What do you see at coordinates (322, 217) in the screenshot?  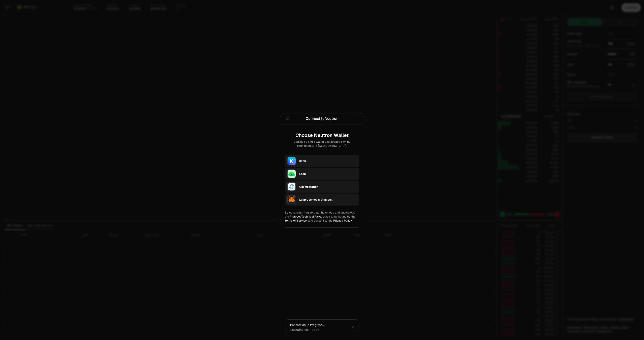 I see `div: By continuing, I agree that I have read and understood the agree to be bound by the and consent t...` at bounding box center [322, 217].